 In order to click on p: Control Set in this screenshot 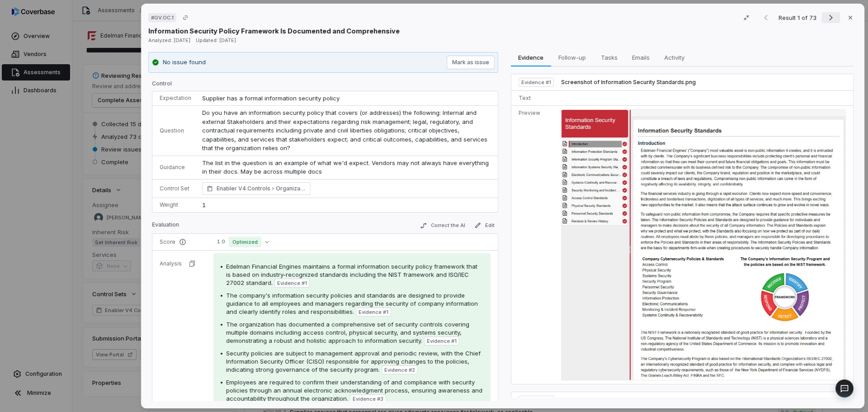, I will do `click(175, 189)`.